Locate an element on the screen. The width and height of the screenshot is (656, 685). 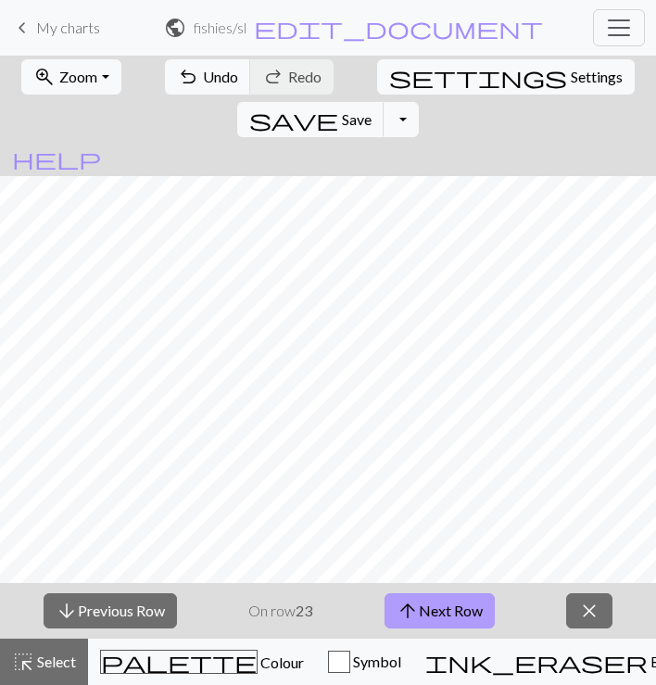
button: SettingsSettings is located at coordinates (506, 77).